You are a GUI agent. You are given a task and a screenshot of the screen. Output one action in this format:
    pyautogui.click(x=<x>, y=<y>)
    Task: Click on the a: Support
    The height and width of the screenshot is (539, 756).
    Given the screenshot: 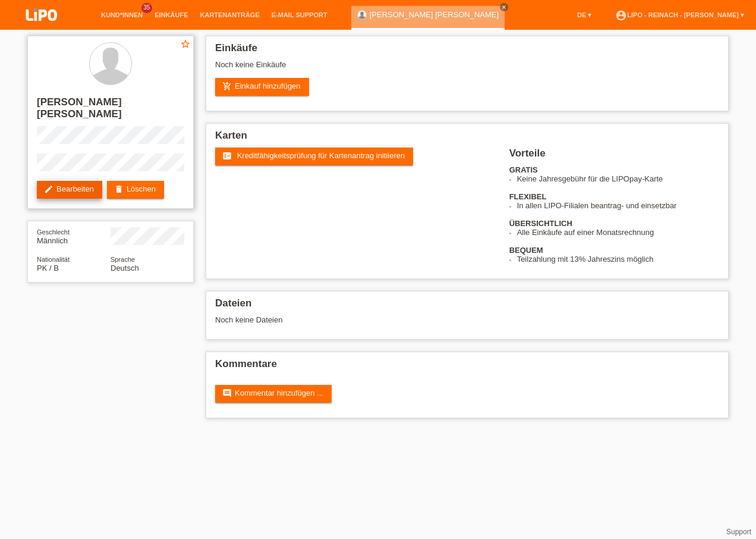 What is the action you would take?
    pyautogui.click(x=739, y=532)
    